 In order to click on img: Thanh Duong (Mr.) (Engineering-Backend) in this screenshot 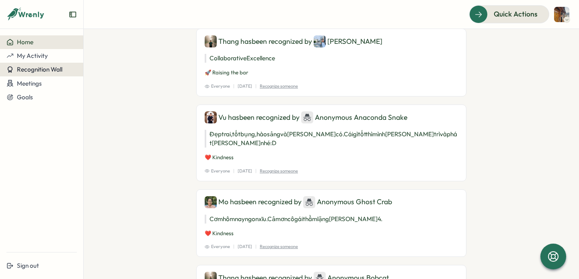, I will do `click(320, 41)`.